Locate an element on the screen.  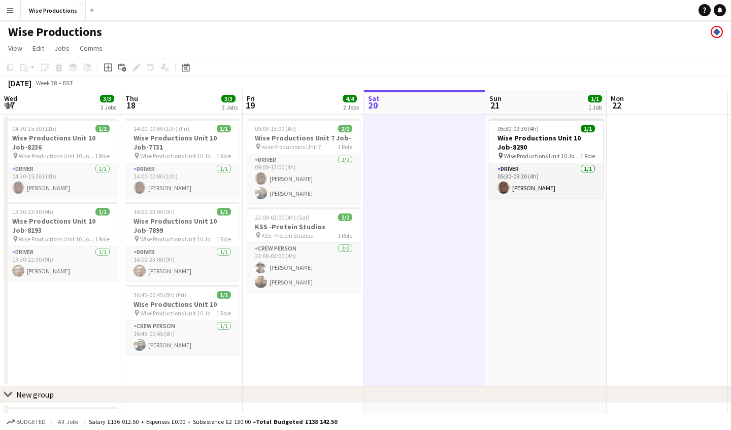
span: Sun is located at coordinates (495, 98).